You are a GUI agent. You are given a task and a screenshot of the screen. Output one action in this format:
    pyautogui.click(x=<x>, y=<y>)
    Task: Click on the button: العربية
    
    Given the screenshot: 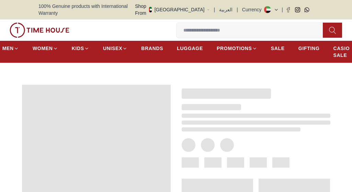 What is the action you would take?
    pyautogui.click(x=226, y=10)
    